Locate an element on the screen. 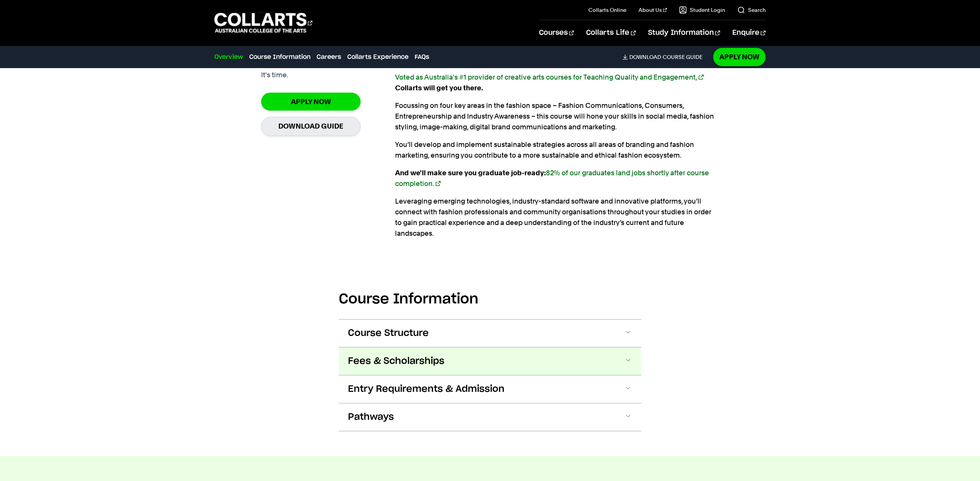 This screenshot has height=481, width=980. button: Course Structure is located at coordinates (490, 333).